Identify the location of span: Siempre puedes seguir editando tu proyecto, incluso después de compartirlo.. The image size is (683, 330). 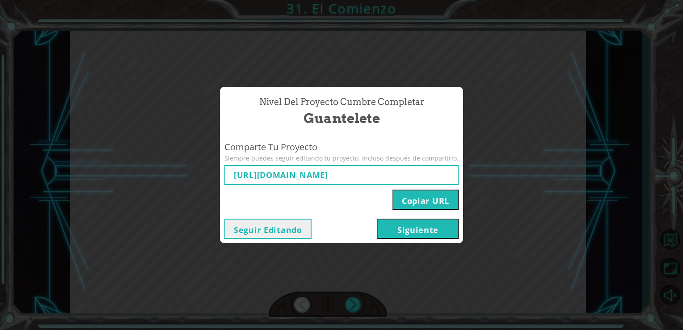
(341, 158).